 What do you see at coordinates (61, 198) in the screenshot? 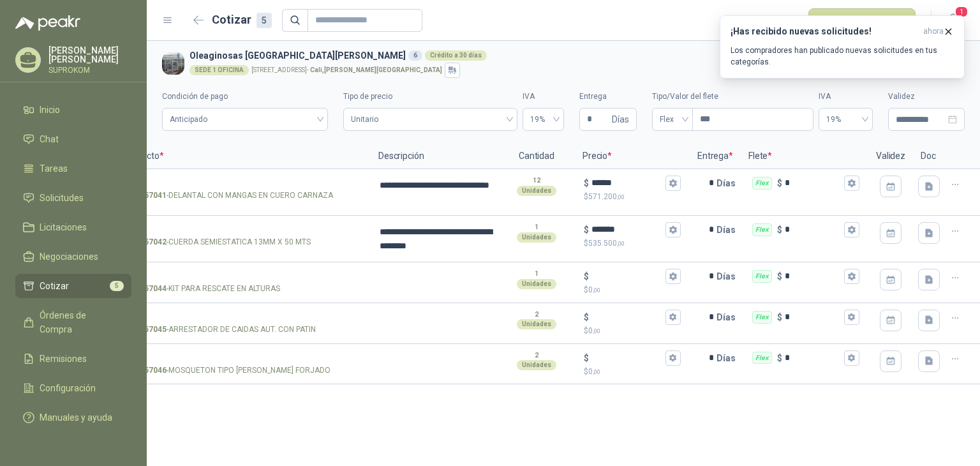
I see `span: Solicitudes` at bounding box center [61, 198].